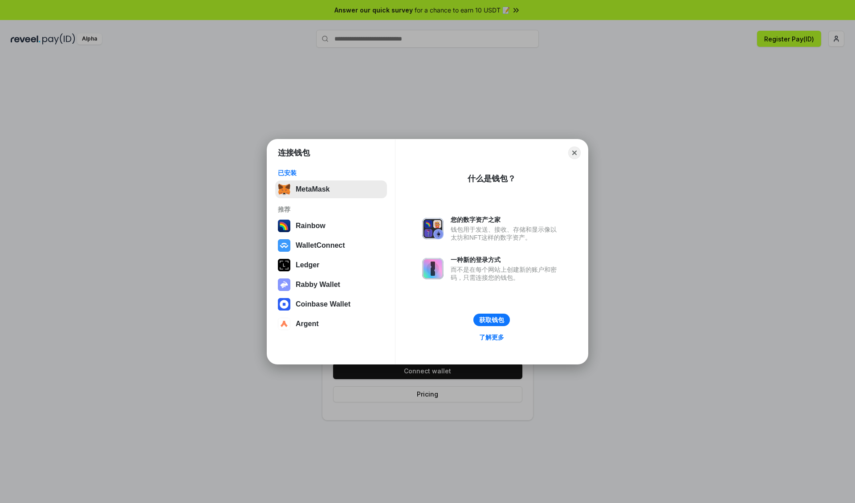  Describe the element at coordinates (313, 189) in the screenshot. I see `div: MetaMask` at that location.